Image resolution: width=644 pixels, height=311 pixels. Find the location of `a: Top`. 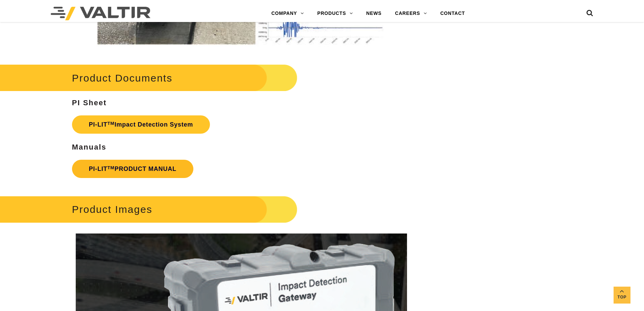

a: Top is located at coordinates (622, 295).